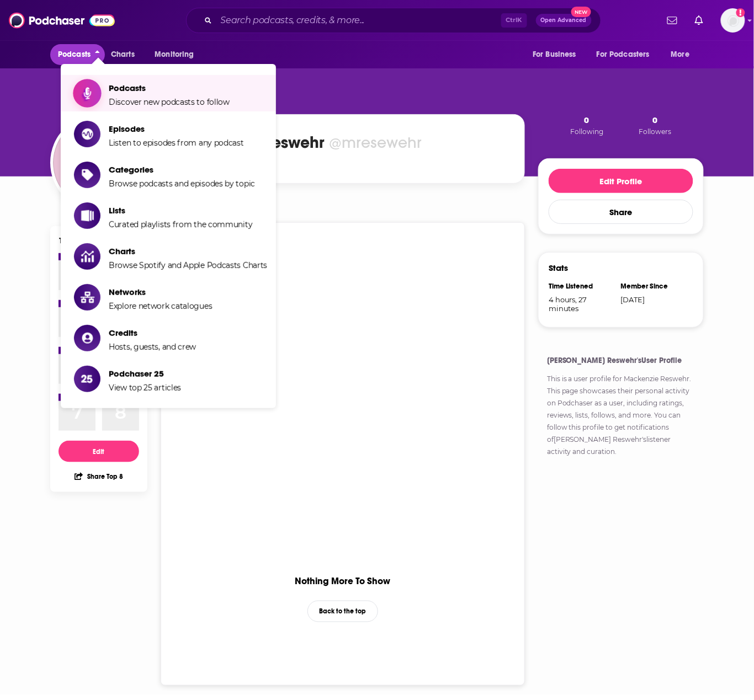  Describe the element at coordinates (558, 267) in the screenshot. I see `h3: Stats` at that location.